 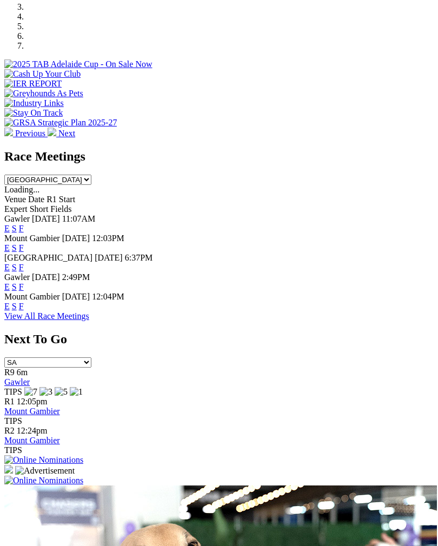 I want to click on h2: Next To Go, so click(x=219, y=339).